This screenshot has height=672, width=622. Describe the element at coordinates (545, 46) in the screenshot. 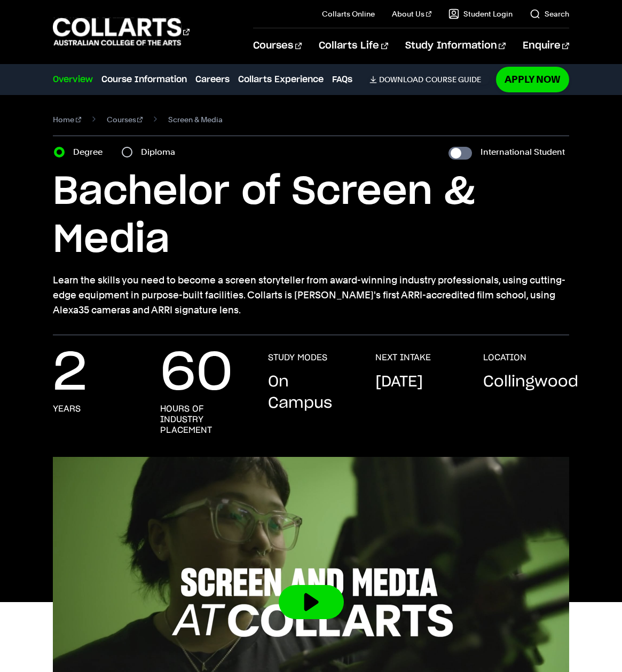

I see `a: Enquire` at that location.